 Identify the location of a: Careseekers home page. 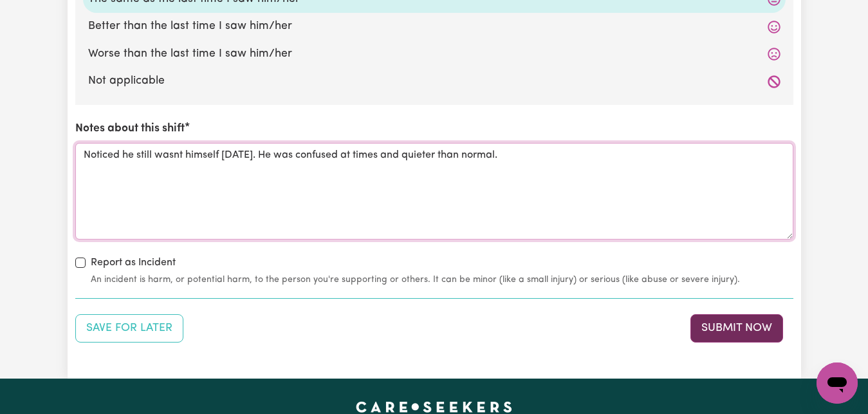
(434, 407).